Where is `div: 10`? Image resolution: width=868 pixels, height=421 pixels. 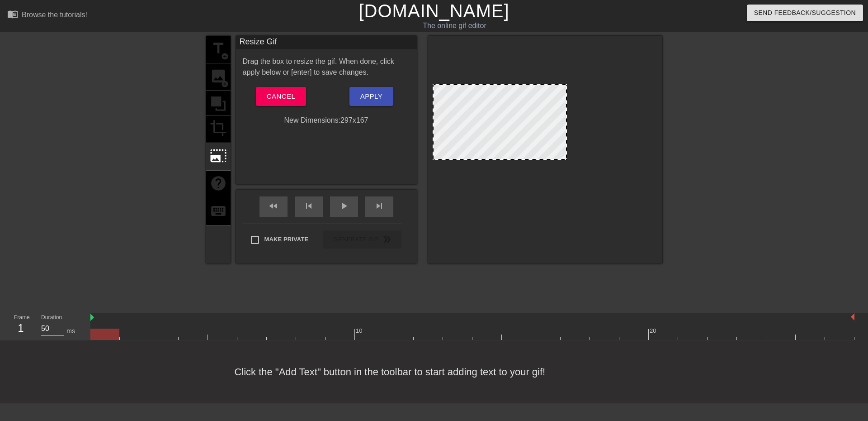
div: 10 is located at coordinates (360, 331).